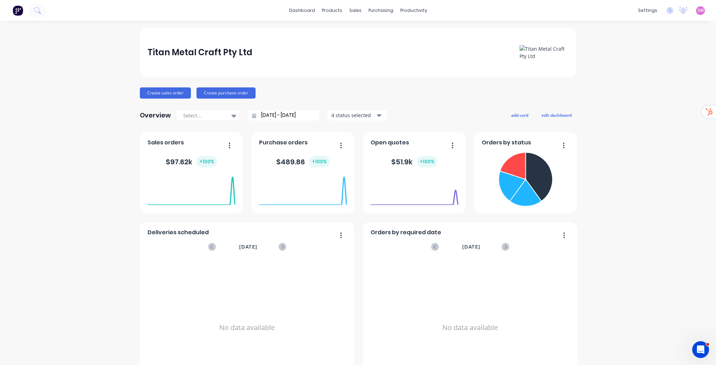  What do you see at coordinates (355, 10) in the screenshot?
I see `div: sales` at bounding box center [355, 10].